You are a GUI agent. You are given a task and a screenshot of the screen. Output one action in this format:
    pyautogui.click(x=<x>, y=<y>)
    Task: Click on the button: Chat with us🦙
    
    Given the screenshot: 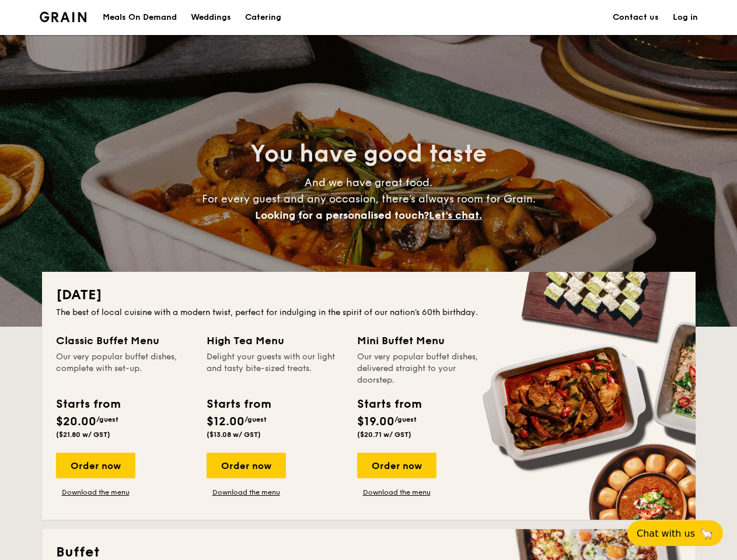 What is the action you would take?
    pyautogui.click(x=675, y=533)
    